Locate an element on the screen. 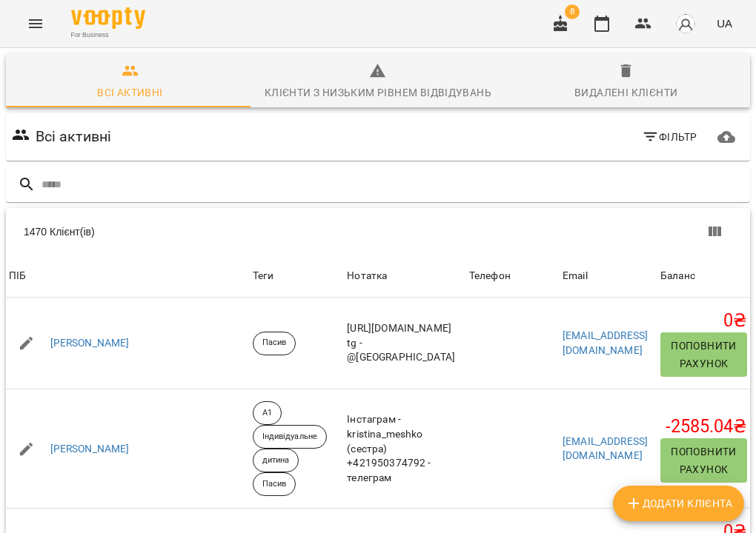  div: Індивідуальне is located at coordinates (290, 437).